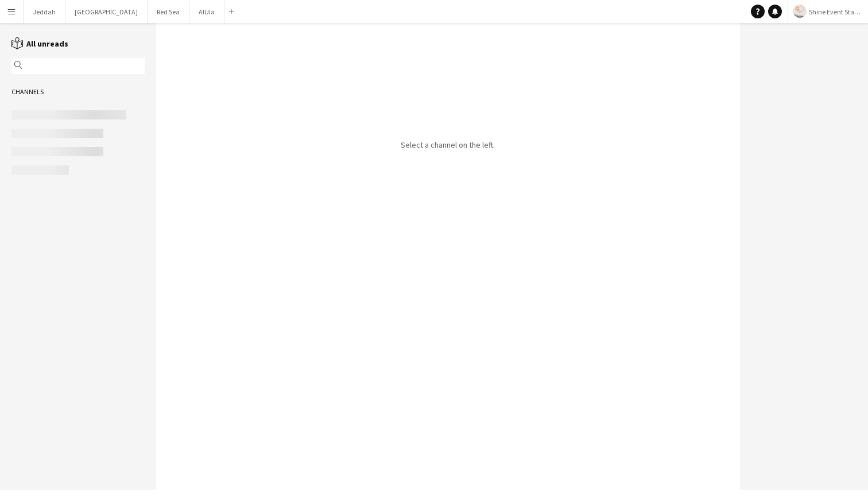  Describe the element at coordinates (448, 145) in the screenshot. I see `p: Select a channel on the left.` at that location.